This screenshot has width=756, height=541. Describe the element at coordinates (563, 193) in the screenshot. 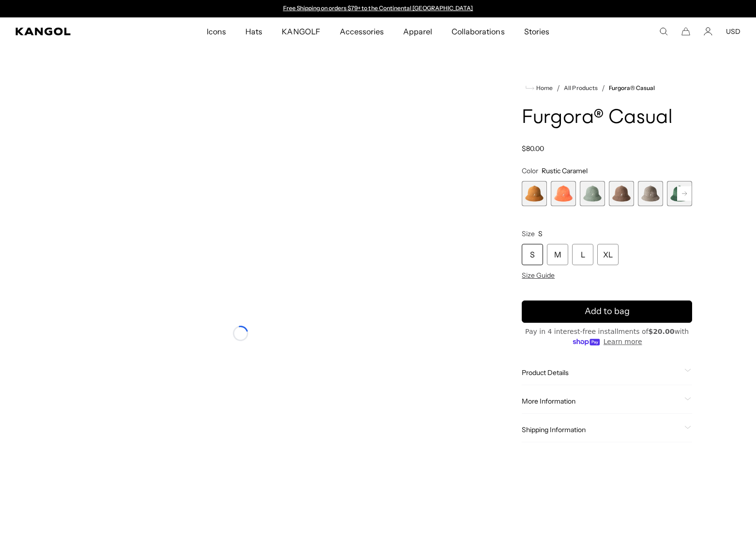

I see `div: 2 of 12` at that location.